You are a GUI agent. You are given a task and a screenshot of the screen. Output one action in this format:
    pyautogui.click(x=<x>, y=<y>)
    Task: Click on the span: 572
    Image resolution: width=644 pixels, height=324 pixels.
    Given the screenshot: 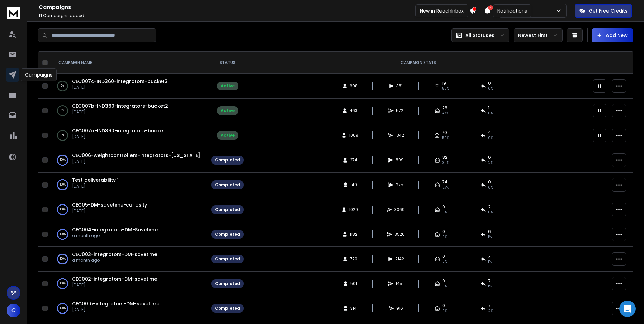 What is the action you would take?
    pyautogui.click(x=400, y=111)
    